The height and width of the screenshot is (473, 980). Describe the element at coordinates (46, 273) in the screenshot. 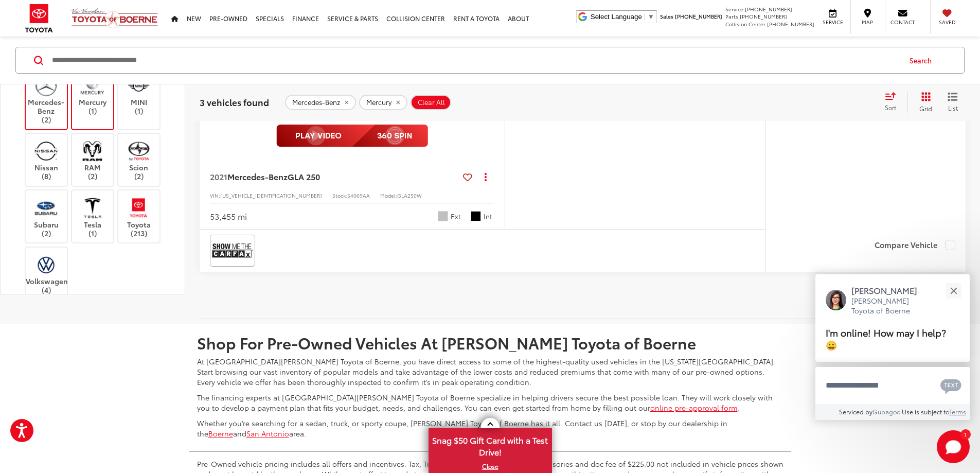

I see `label: Volkswagen (4)` at that location.